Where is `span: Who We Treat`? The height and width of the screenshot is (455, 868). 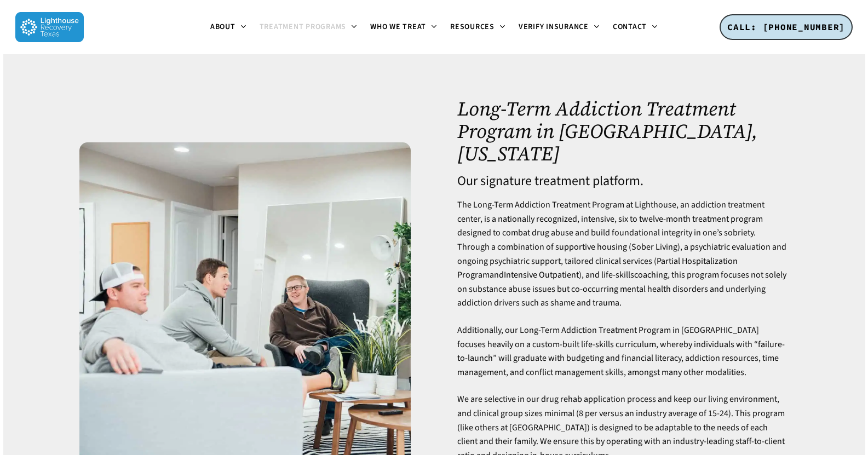
span: Who We Treat is located at coordinates (398, 27).